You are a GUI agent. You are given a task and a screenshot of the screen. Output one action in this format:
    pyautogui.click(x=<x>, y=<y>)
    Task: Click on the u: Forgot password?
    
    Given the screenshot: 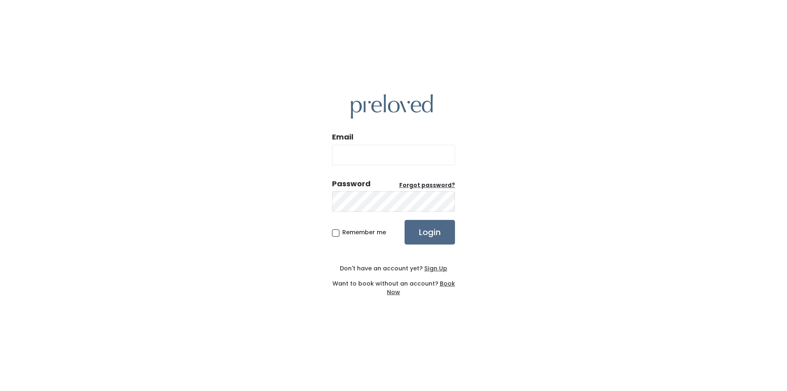 What is the action you would take?
    pyautogui.click(x=427, y=185)
    